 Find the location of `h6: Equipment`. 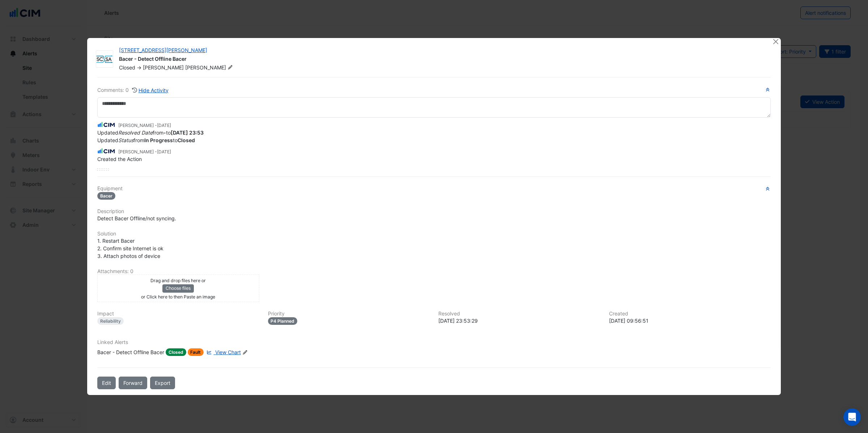

h6: Equipment is located at coordinates (434, 189).